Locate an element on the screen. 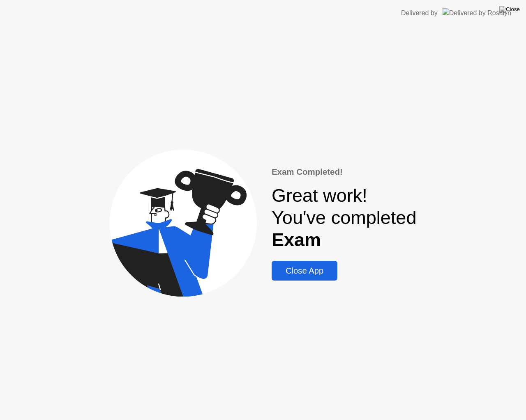  div: Great work! You've completed is located at coordinates (344, 218).